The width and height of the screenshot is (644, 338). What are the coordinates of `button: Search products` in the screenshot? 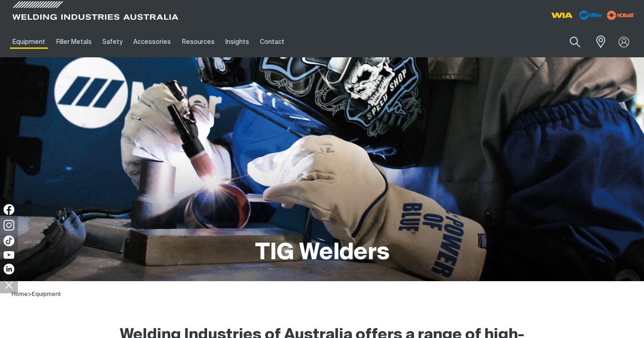 It's located at (575, 42).